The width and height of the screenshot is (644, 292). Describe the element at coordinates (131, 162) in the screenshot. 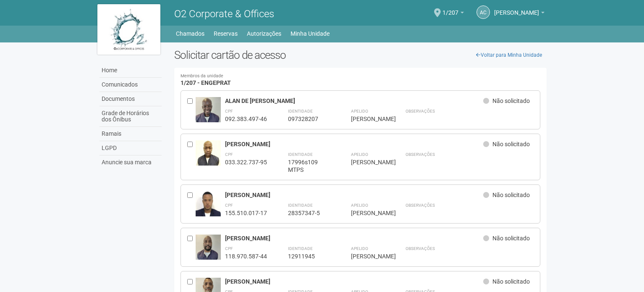

I see `a: Anuncie sua marca` at that location.